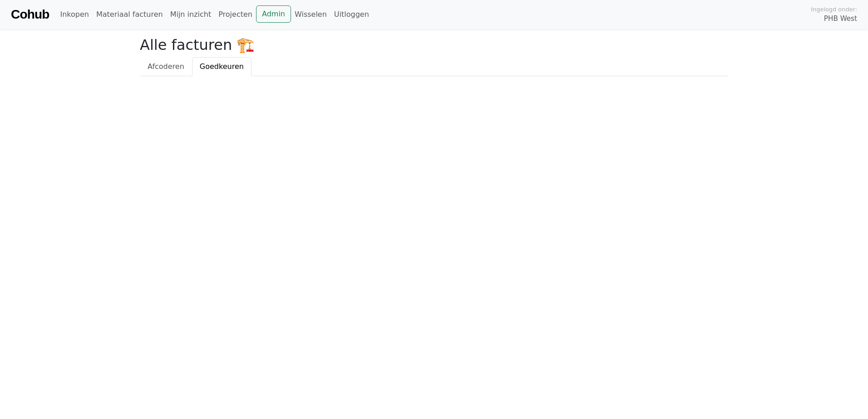  I want to click on a: Afcoderen, so click(166, 66).